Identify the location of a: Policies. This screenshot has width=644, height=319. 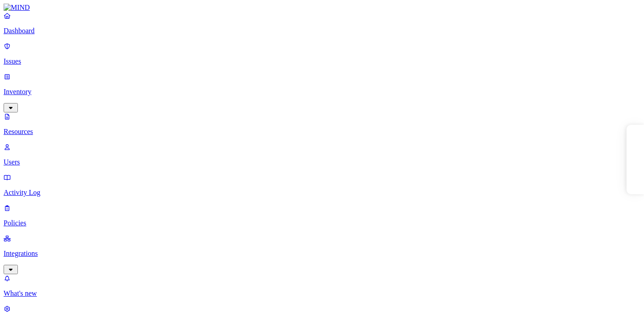
(322, 215).